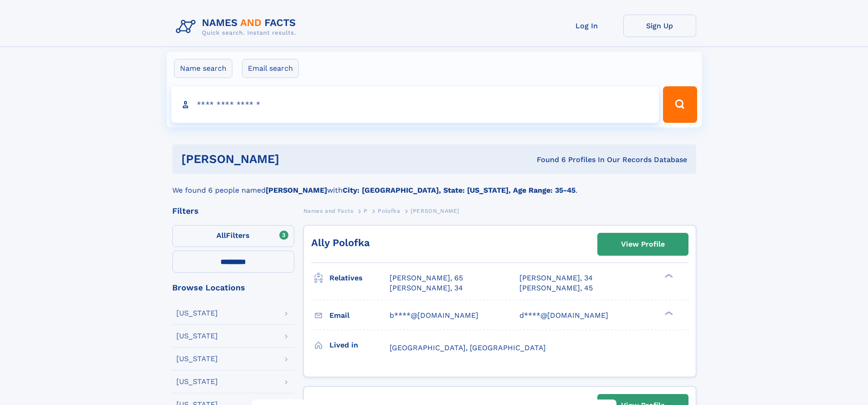 Image resolution: width=868 pixels, height=405 pixels. I want to click on input: search input, so click(415, 105).